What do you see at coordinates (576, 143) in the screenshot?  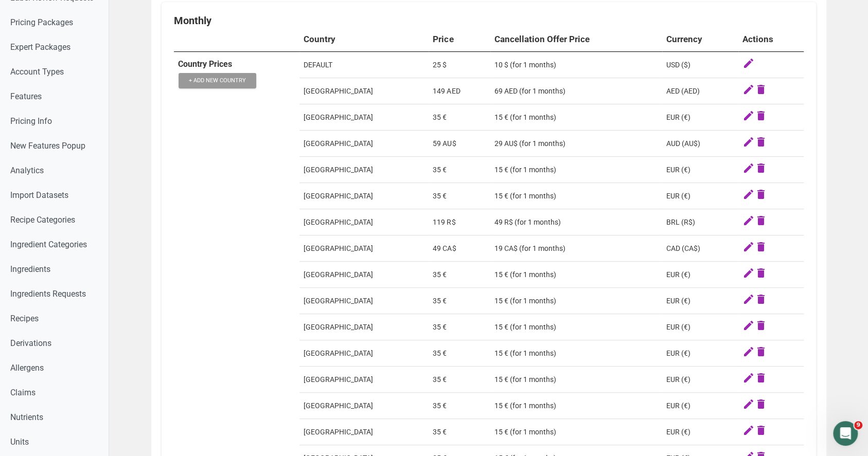 I see `td: 29 AU$ (for 1 months)` at bounding box center [576, 143].